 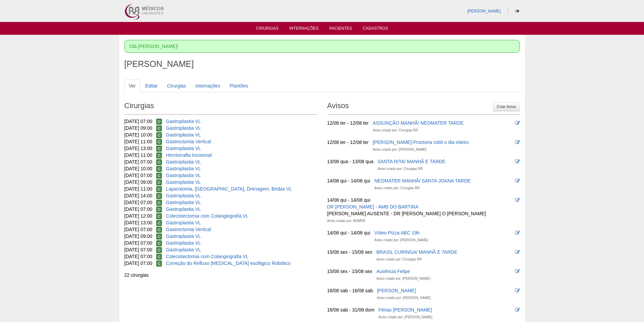 I want to click on a: Criar Aviso, so click(x=506, y=107).